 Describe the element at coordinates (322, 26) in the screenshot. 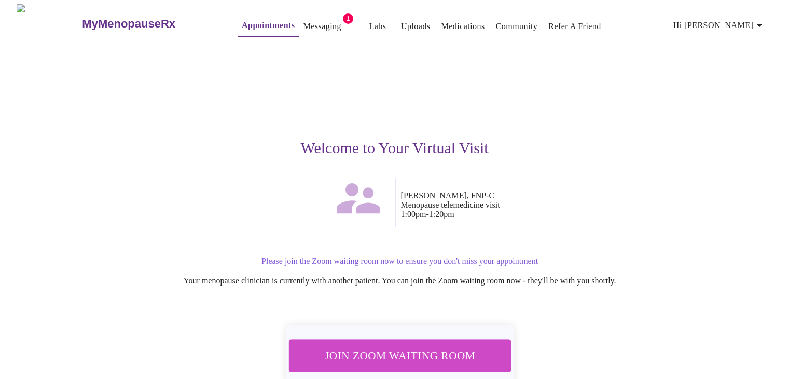

I see `a: Messaging` at that location.